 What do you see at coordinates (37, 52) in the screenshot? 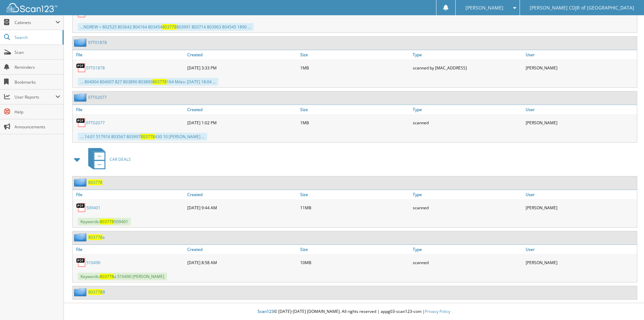
I see `span: Scan` at bounding box center [37, 52].